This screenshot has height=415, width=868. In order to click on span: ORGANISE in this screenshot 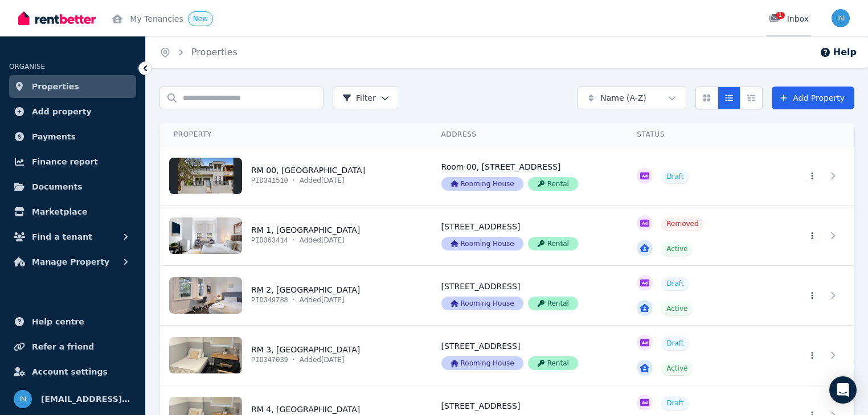, I will do `click(27, 67)`.